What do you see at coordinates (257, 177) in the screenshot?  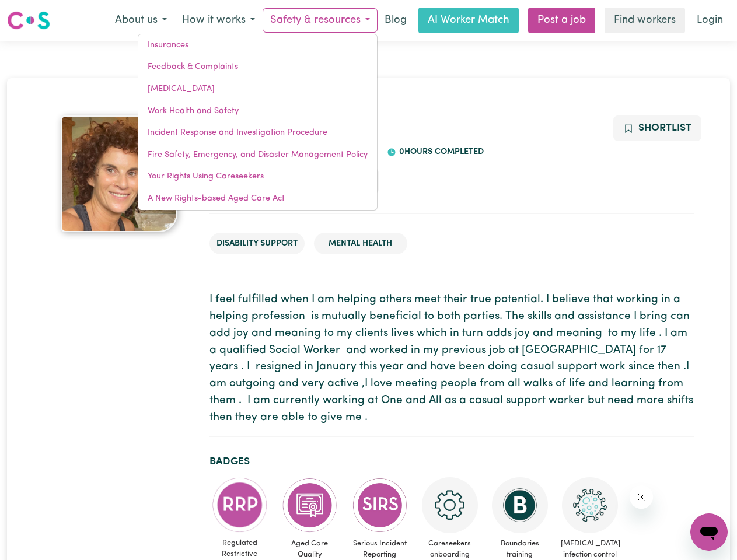 I see `a: Your Rights Using Careseekers` at bounding box center [257, 177].